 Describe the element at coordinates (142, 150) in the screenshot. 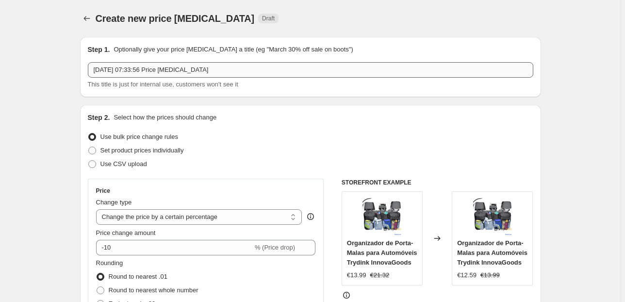

I see `span: Set product prices individually` at that location.